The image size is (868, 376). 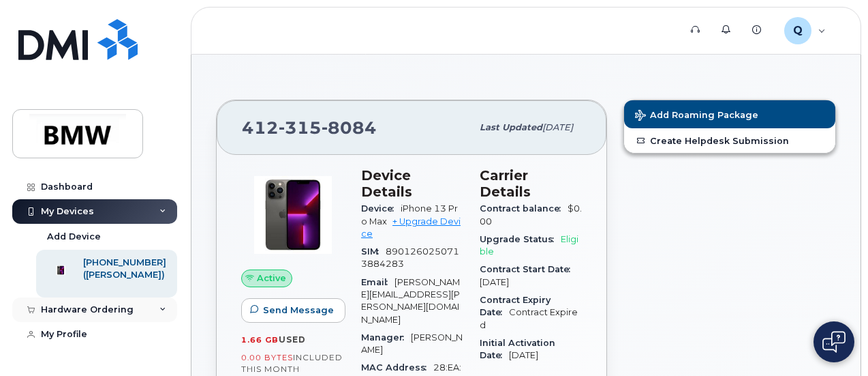 I want to click on span: 1.66 GB, so click(x=259, y=340).